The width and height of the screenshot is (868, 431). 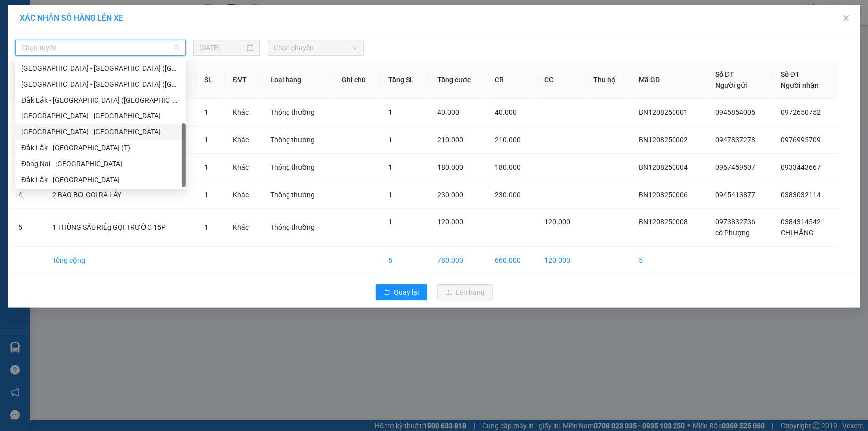 What do you see at coordinates (801, 222) in the screenshot?
I see `span: 0384314542` at bounding box center [801, 222].